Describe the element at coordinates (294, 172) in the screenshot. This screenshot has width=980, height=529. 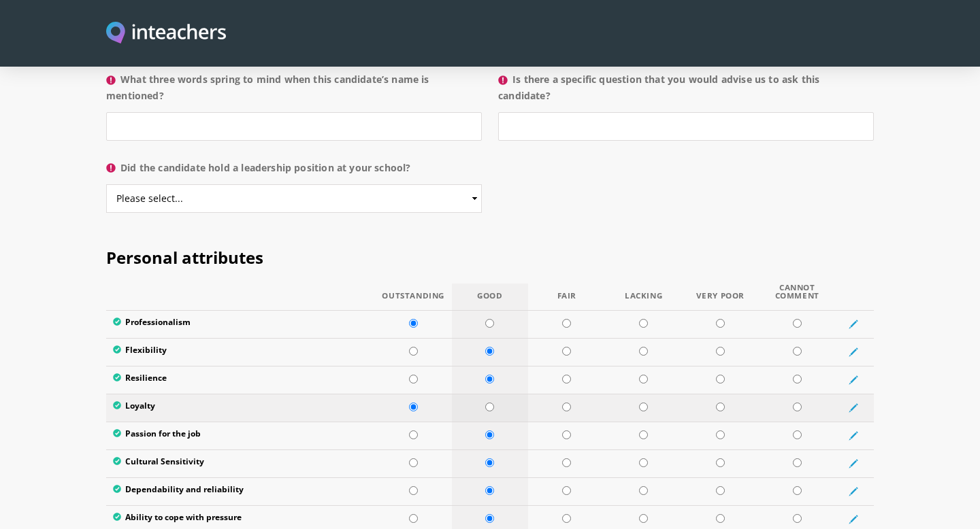
I see `label: Did the candidate hold a leadership position at your school?` at that location.